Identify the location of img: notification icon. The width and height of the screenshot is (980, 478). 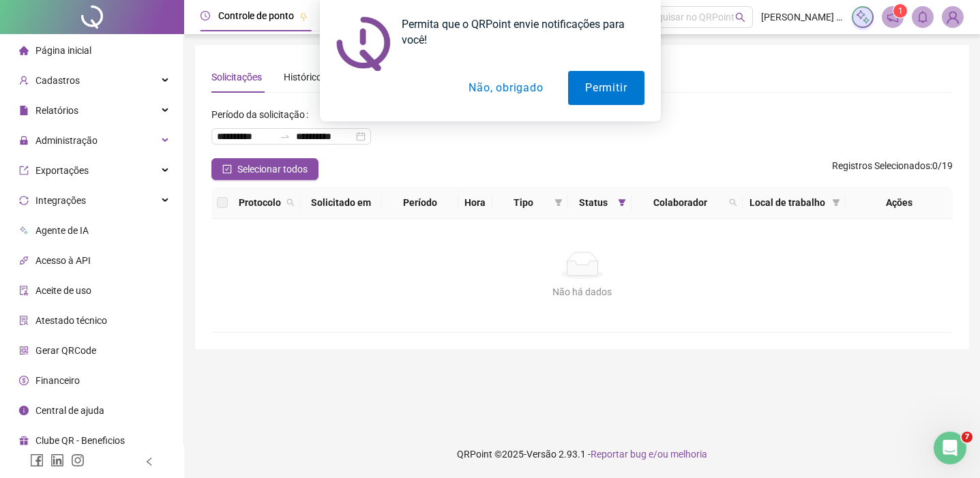
(363, 44).